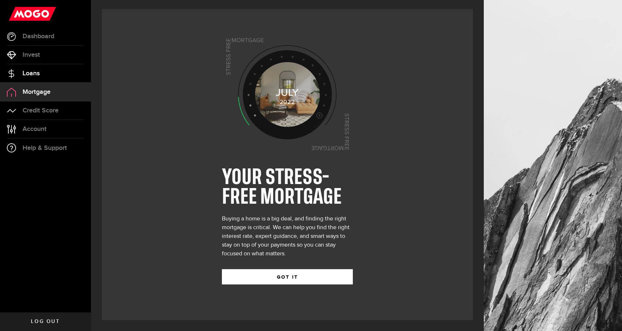 This screenshot has width=622, height=331. I want to click on span: Dashboard, so click(38, 36).